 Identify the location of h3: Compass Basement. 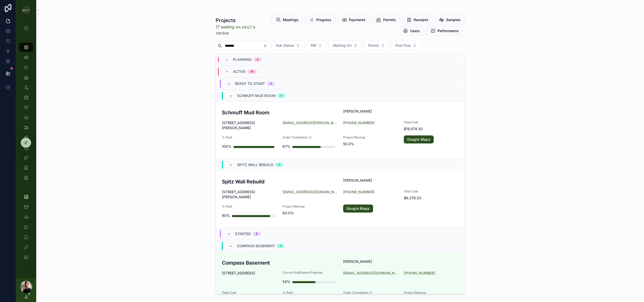
(280, 263).